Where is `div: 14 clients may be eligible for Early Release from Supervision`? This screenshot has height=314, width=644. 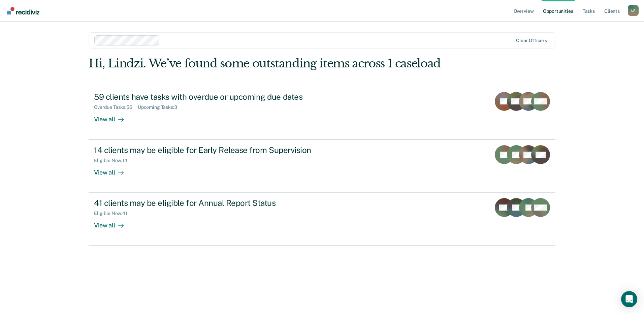
div: 14 clients may be eligible for Early Release from Supervision is located at coordinates (212, 150).